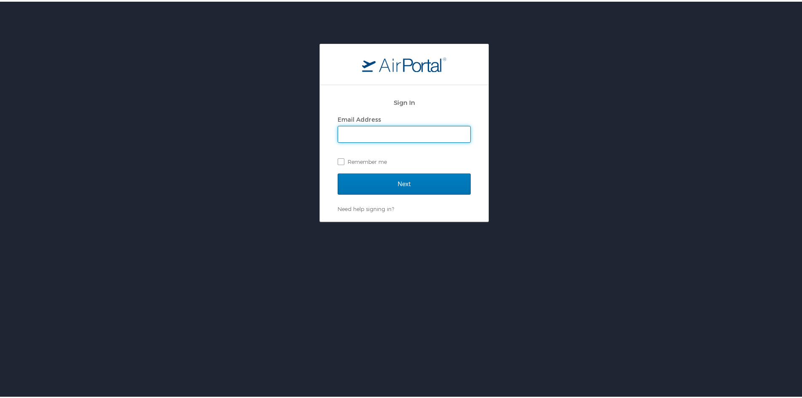 The image size is (802, 398). Describe the element at coordinates (366, 207) in the screenshot. I see `a: Need help signing in?` at that location.